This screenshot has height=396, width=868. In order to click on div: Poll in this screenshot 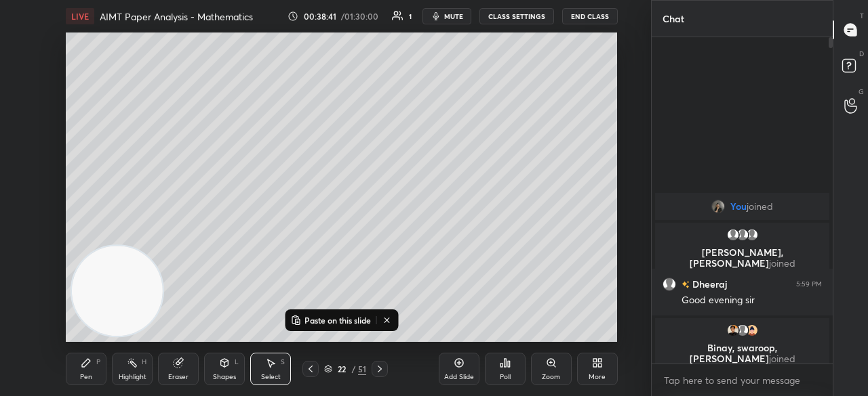, I will do `click(505, 377)`.